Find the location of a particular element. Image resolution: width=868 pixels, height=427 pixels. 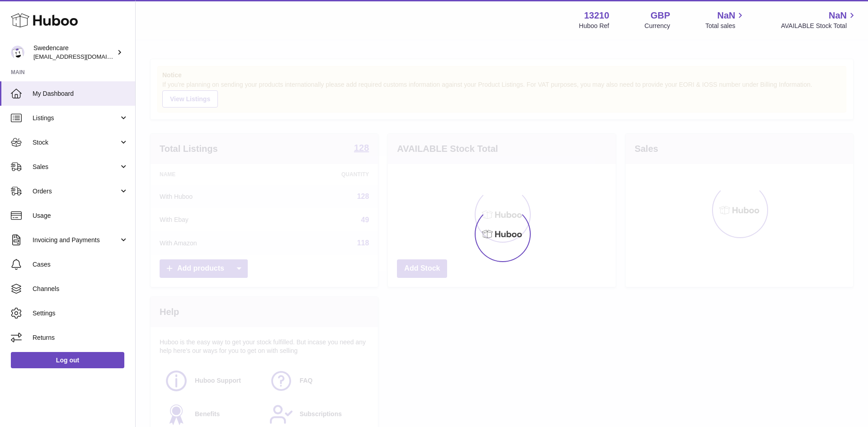

span: Returns is located at coordinates (81, 338).